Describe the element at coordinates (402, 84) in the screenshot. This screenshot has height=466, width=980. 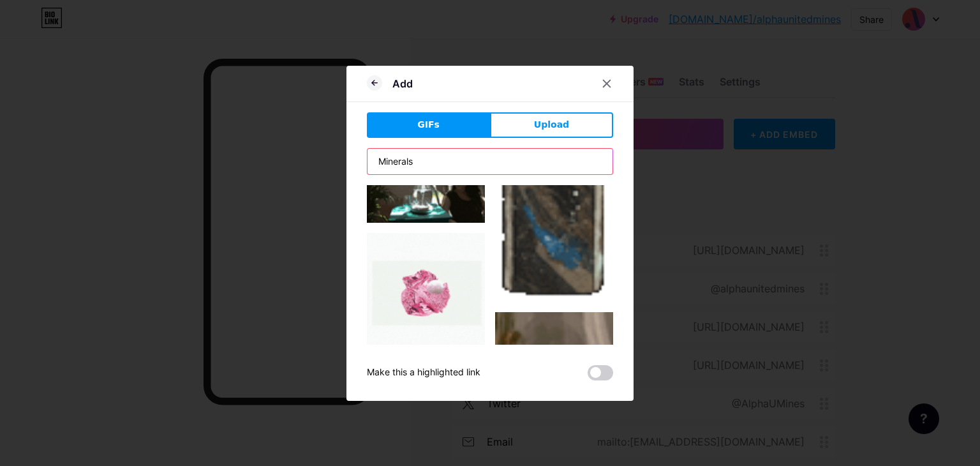
I see `div: Add` at that location.